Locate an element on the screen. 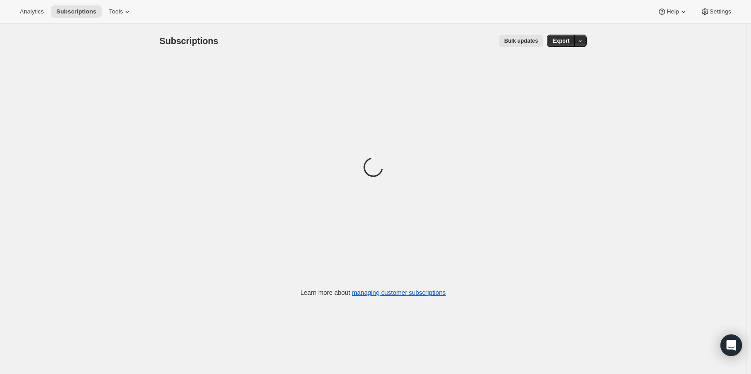 Image resolution: width=751 pixels, height=374 pixels. p: Learn more about is located at coordinates (373, 293).